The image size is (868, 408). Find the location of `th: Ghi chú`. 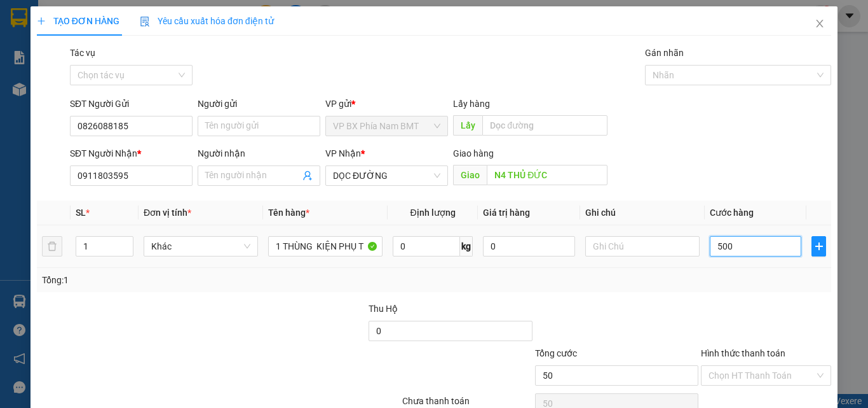

th: Ghi chú is located at coordinates (643, 213).